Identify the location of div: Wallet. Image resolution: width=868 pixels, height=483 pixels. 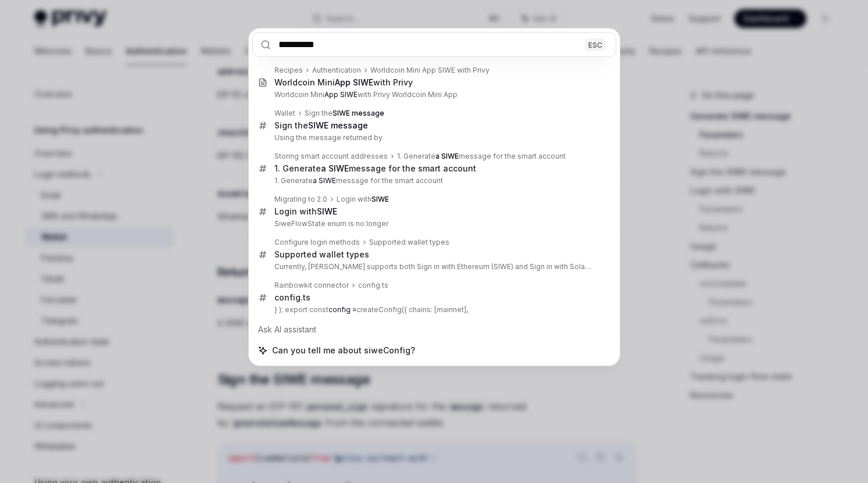
(285, 114).